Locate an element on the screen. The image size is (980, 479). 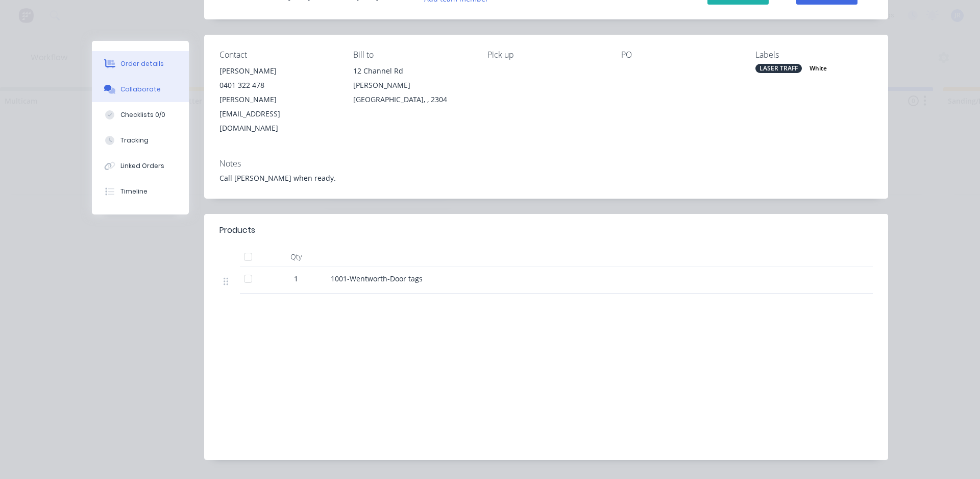
div: Pick up is located at coordinates (546, 55).